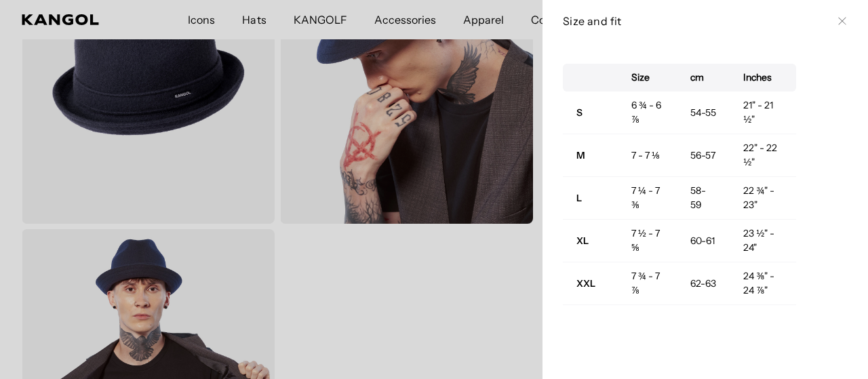 Image resolution: width=868 pixels, height=379 pixels. Describe the element at coordinates (647, 198) in the screenshot. I see `td: 7 ¼ - 7 ⅜` at that location.